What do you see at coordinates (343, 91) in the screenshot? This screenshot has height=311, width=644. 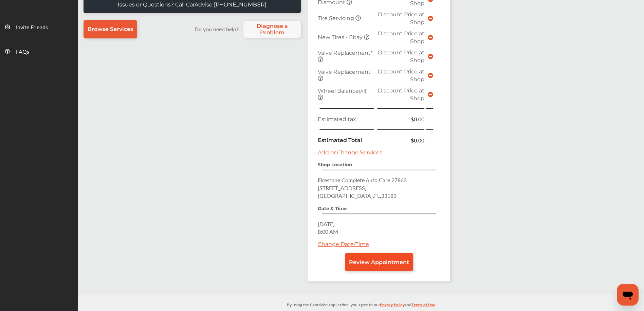 I see `span: Wheel Balance` at bounding box center [343, 91].